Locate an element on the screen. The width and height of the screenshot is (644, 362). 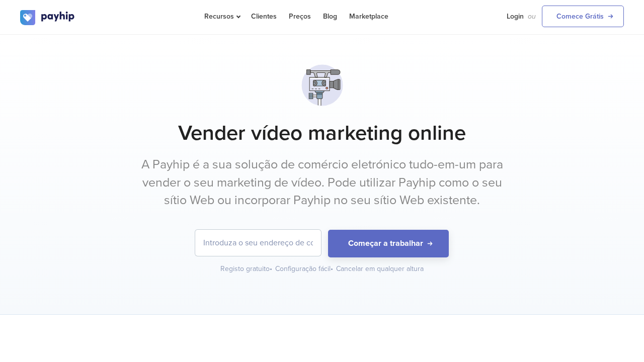
img: svg+xml;utf8,%3Csvg%20viewBox%3D%220%200%20100%20100%22%20xmlns%3D%22http%3A%2F%2Fwww.w3.org%2F20... is located at coordinates (322, 85).